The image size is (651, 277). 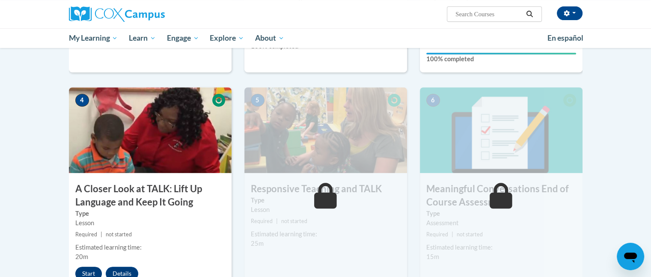 What do you see at coordinates (270, 38) in the screenshot?
I see `a: About` at bounding box center [270, 38].